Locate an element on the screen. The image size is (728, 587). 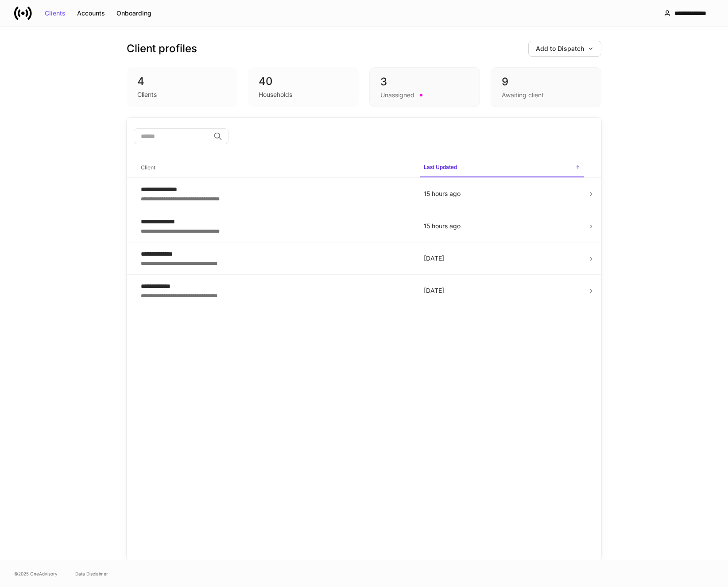
button: Add to Dispatch is located at coordinates (565, 49).